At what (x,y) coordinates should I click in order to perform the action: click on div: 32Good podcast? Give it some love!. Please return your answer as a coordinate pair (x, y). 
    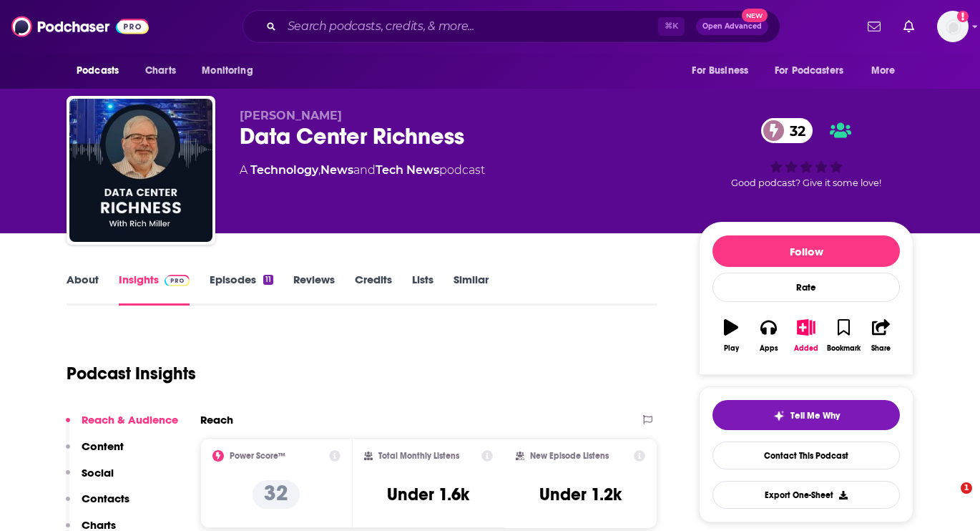
    Looking at the image, I should click on (807, 153).